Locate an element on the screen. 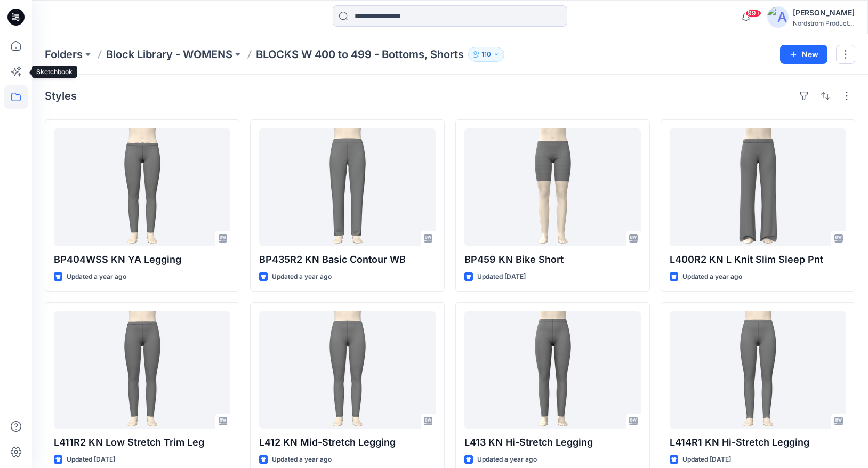 The height and width of the screenshot is (468, 868). a: L414R1 KN Hi-Stretch Legging is located at coordinates (758, 370).